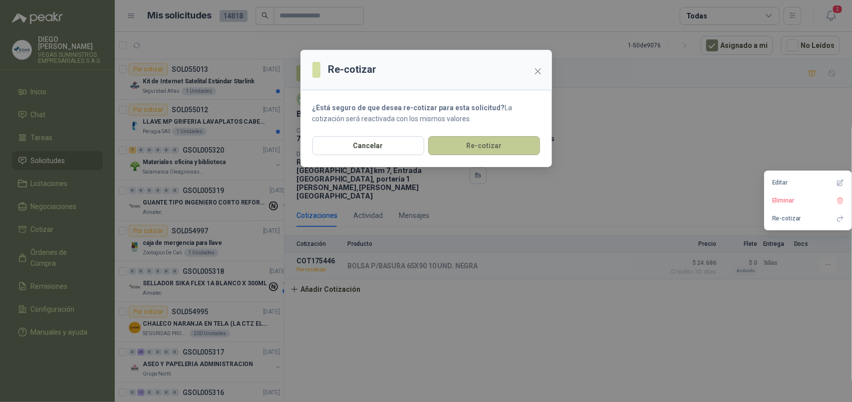 The width and height of the screenshot is (852, 402). What do you see at coordinates (538, 71) in the screenshot?
I see `button: Close` at bounding box center [538, 71].